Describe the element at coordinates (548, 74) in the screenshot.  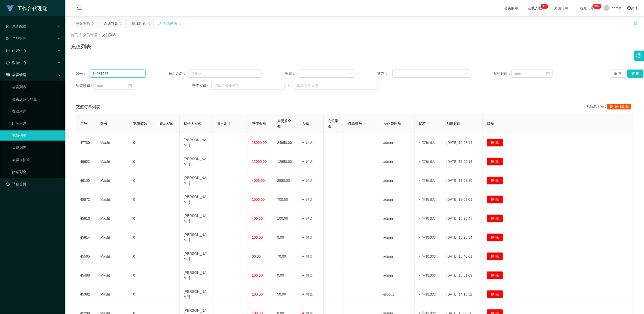
I see `i: 图标: calendar` at that location.